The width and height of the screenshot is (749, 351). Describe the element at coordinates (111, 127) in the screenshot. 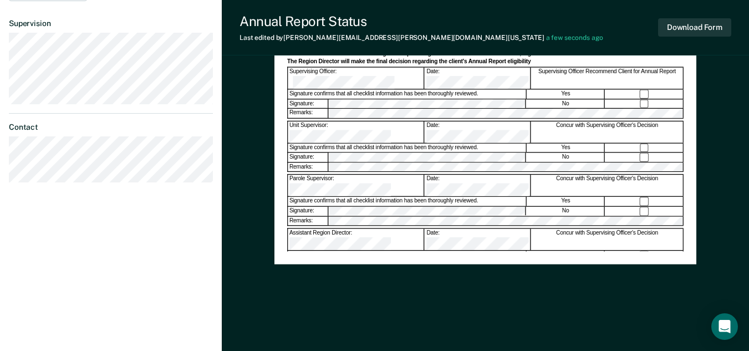

I see `dt: Contact` at that location.